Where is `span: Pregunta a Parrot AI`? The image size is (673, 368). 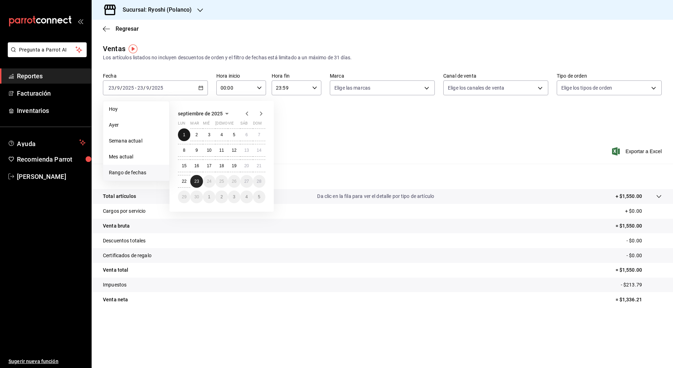 span: Pregunta a Parrot AI is located at coordinates (47, 50).